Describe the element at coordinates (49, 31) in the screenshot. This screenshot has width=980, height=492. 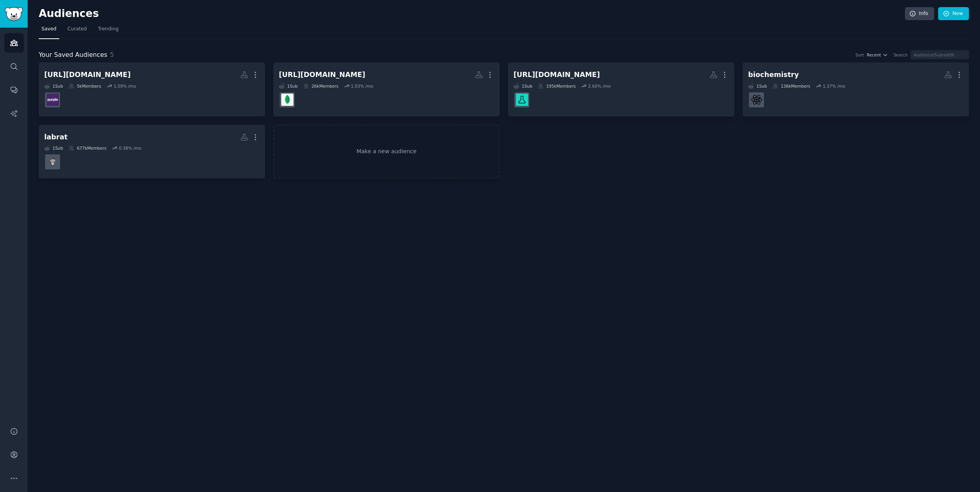
I see `a: Saved` at that location.